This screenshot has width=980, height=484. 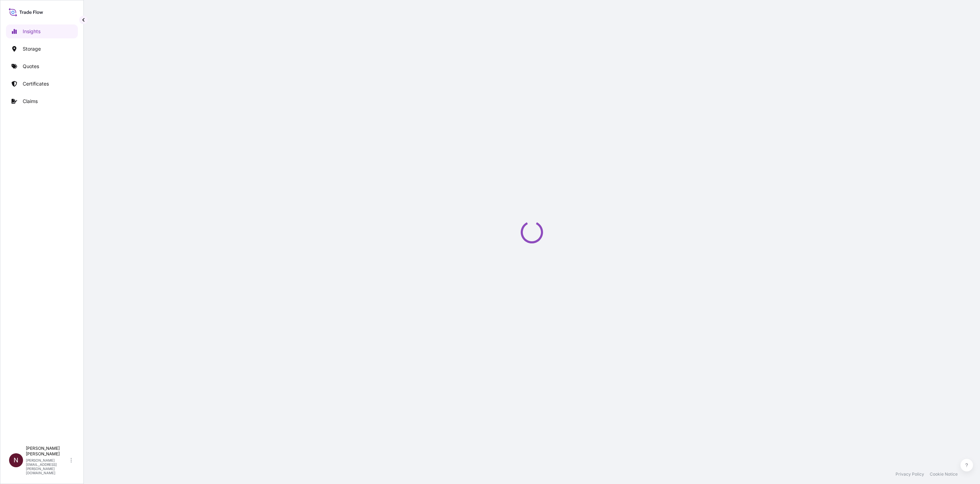 What do you see at coordinates (31, 31) in the screenshot?
I see `p: Insights` at bounding box center [31, 31].